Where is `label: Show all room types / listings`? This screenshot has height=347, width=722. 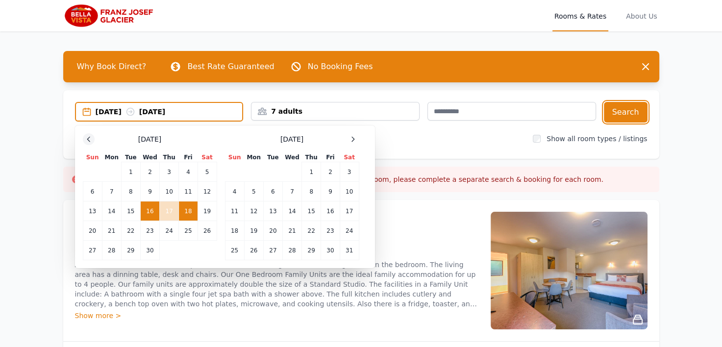
label: Show all room types / listings is located at coordinates (596, 139).